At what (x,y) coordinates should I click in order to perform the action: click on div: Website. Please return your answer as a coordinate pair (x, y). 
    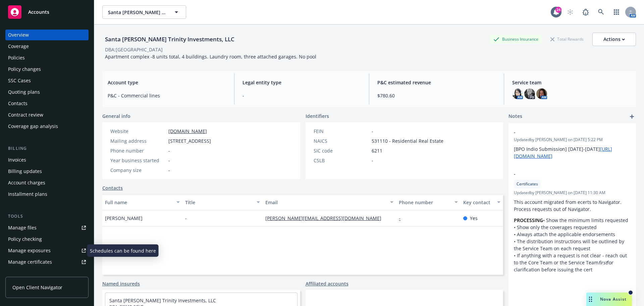
    Looking at the image, I should click on (138, 131).